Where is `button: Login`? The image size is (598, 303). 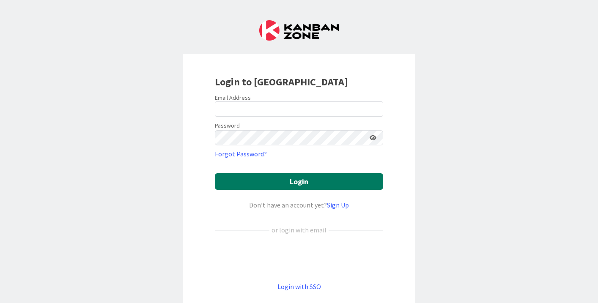
button: Login is located at coordinates (299, 181).